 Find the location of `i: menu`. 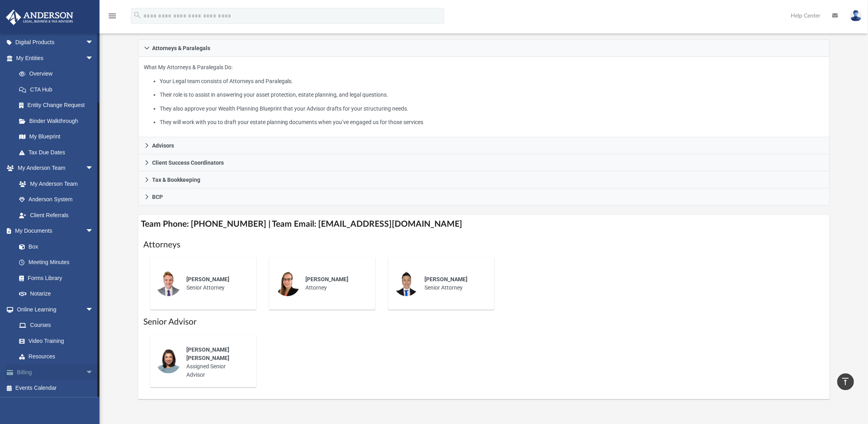

i: menu is located at coordinates (112, 16).